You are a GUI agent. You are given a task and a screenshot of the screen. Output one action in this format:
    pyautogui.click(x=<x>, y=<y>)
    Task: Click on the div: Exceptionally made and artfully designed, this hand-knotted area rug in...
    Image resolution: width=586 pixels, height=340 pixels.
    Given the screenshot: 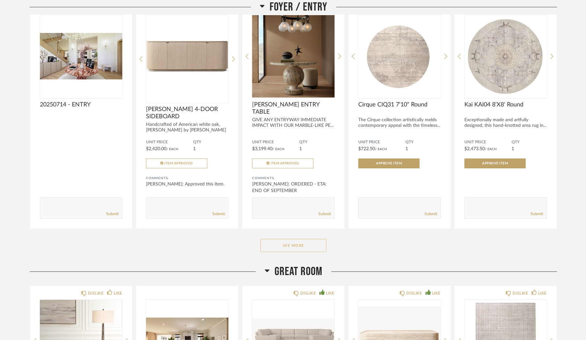 What is the action you would take?
    pyautogui.click(x=506, y=123)
    